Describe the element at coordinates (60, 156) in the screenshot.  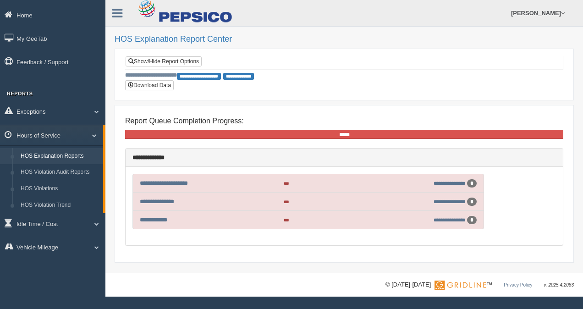
I see `a: HOS Explanation Reports` at that location.